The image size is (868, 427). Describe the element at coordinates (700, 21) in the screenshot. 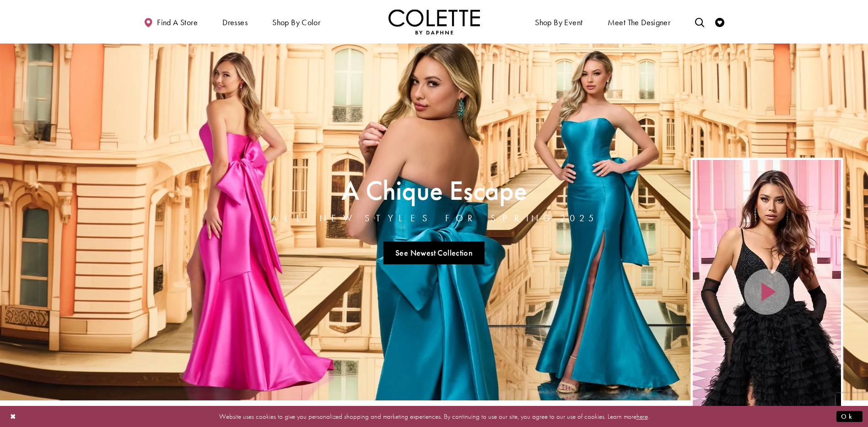

I see `a: Toggle search` at that location.